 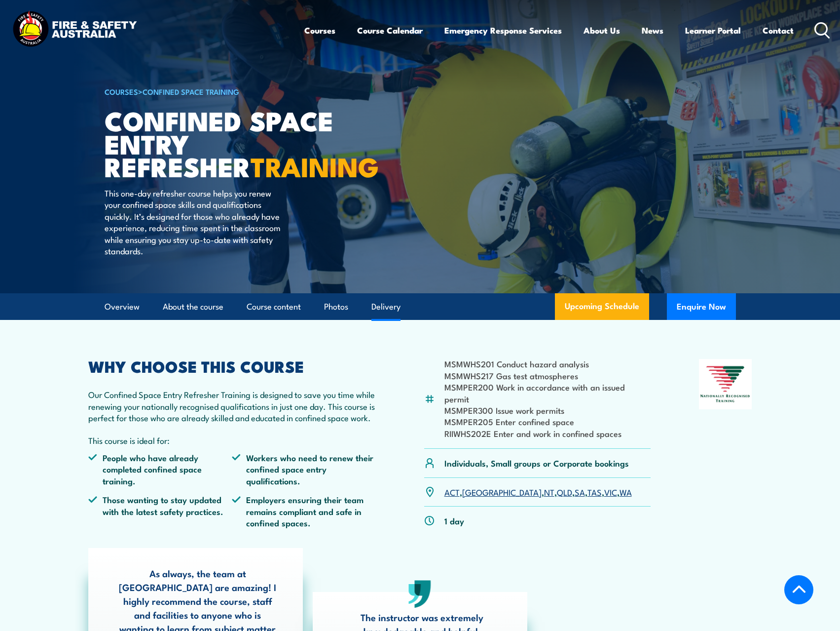 I want to click on a: ACT, so click(x=452, y=492).